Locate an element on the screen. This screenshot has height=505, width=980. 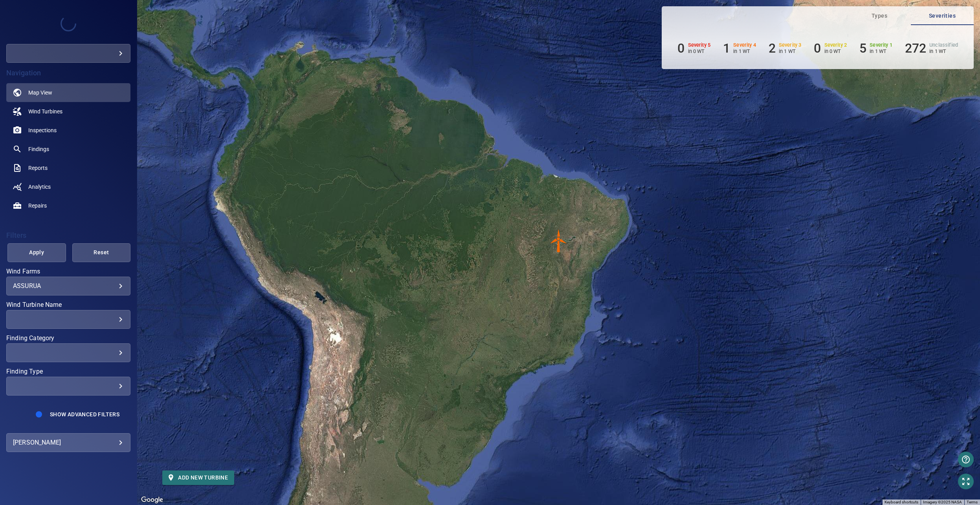
img: Google is located at coordinates (152, 500).